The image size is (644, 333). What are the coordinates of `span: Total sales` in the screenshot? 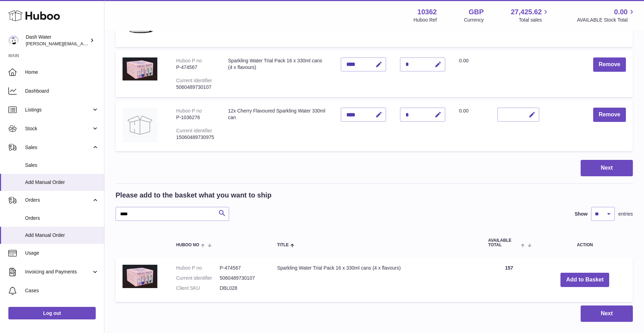 It's located at (534, 20).